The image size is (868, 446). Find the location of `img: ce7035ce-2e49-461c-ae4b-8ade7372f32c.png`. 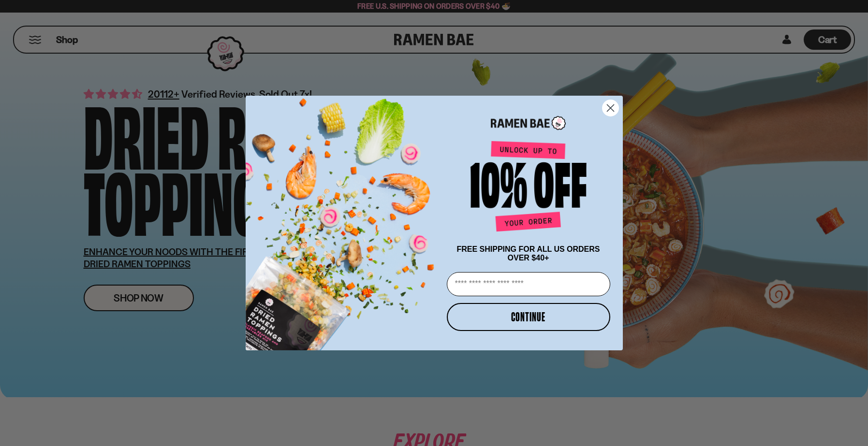

img: ce7035ce-2e49-461c-ae4b-8ade7372f32c.png is located at coordinates (344, 219).